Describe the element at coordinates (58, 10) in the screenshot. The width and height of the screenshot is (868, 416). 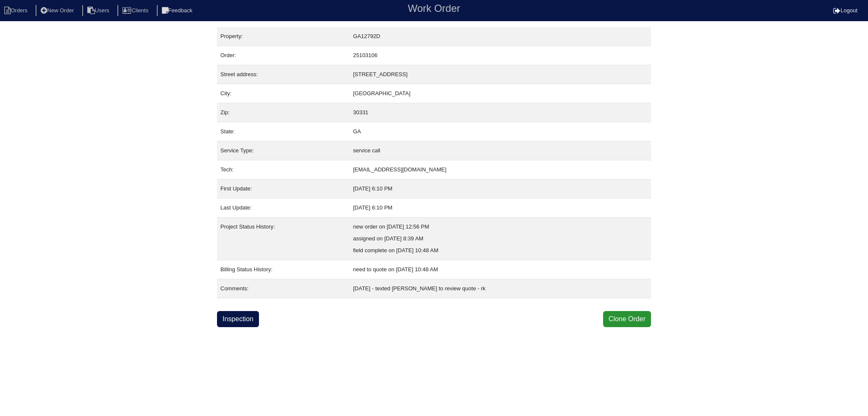
I see `a: New Order` at that location.